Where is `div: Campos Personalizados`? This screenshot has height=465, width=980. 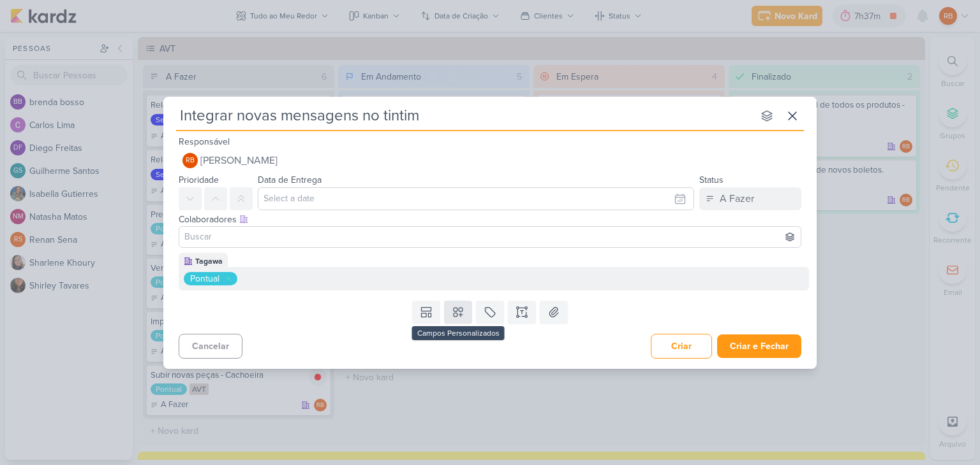
div: Campos Personalizados is located at coordinates (458, 333).